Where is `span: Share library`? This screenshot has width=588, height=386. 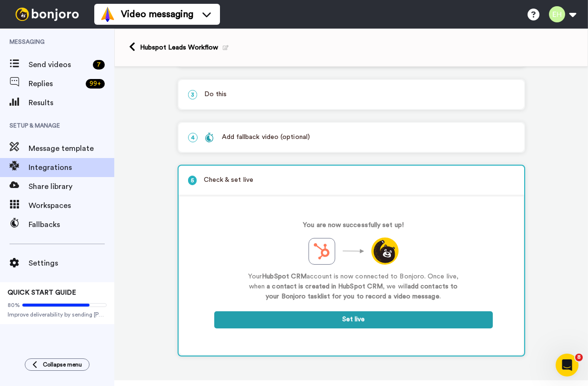 span: Share library is located at coordinates (72, 187).